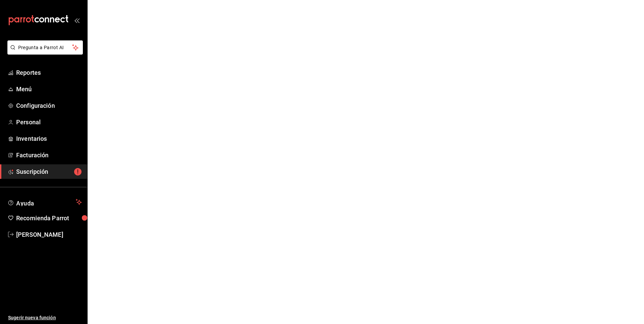 The image size is (644, 324). Describe the element at coordinates (49, 105) in the screenshot. I see `span: Configuración` at that location.